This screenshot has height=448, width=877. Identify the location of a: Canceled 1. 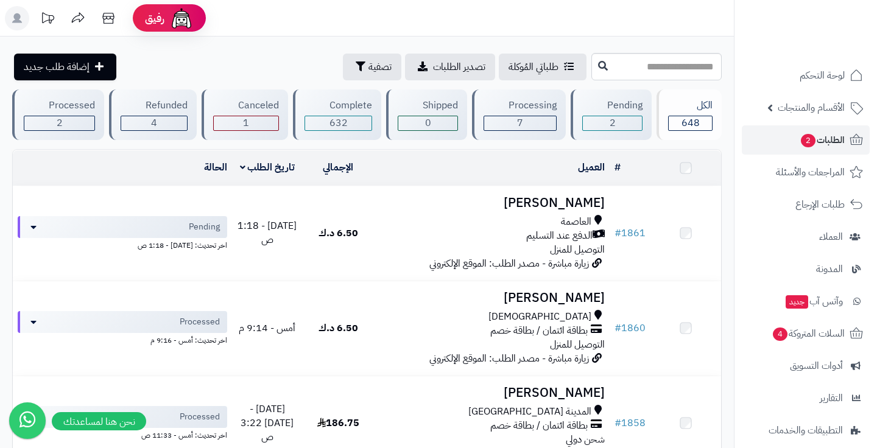
(245, 114).